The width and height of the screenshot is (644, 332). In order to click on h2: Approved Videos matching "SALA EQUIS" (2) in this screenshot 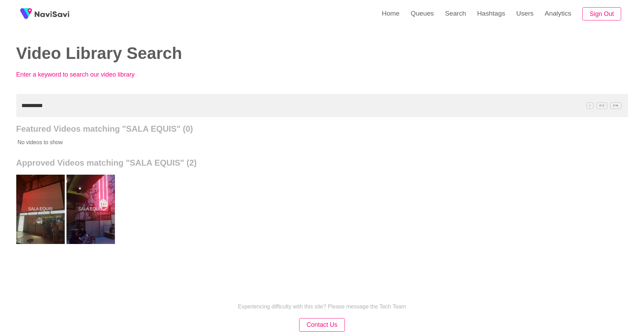, I will do `click(322, 163)`.